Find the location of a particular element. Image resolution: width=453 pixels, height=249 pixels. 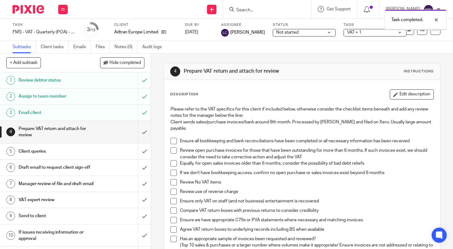

h1: VAT expert review is located at coordinates (56, 200).